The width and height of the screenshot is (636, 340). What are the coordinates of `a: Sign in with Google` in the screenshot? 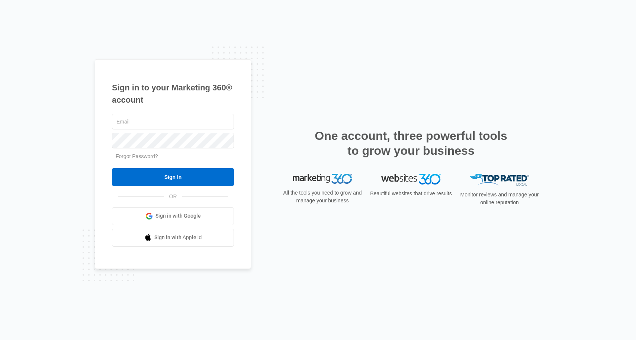 It's located at (173, 216).